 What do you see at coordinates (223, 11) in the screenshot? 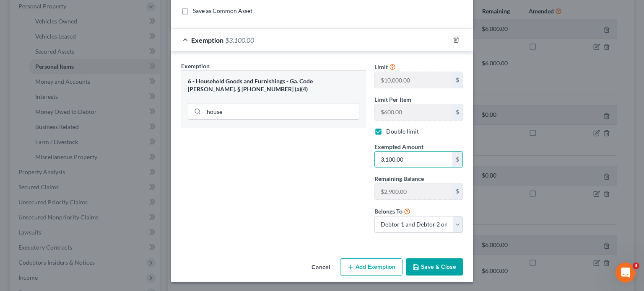
I see `label: Save as Common Asset` at bounding box center [223, 11].